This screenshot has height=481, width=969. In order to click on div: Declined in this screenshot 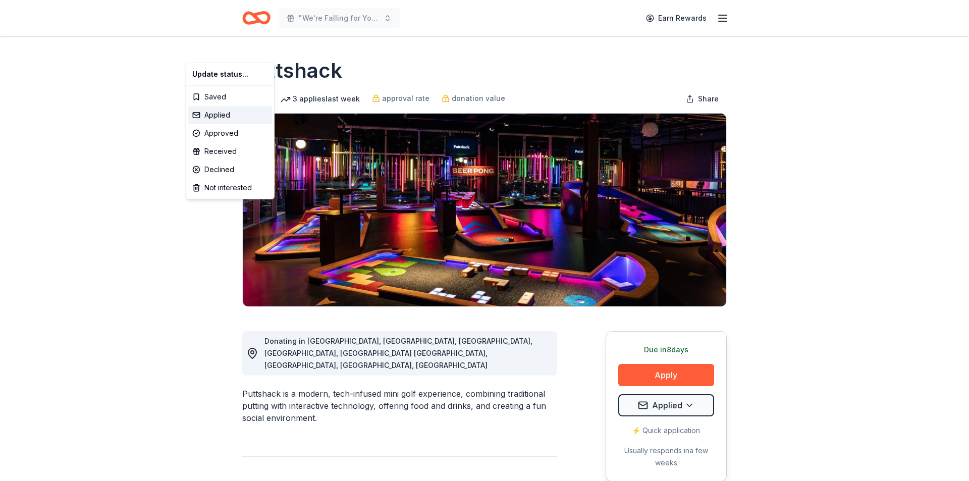, I will do `click(230, 169)`.